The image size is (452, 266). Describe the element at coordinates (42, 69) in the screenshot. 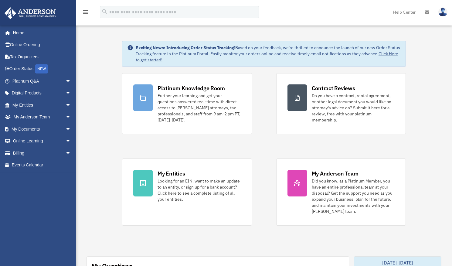

I see `a: Order StatusNEW` at that location.